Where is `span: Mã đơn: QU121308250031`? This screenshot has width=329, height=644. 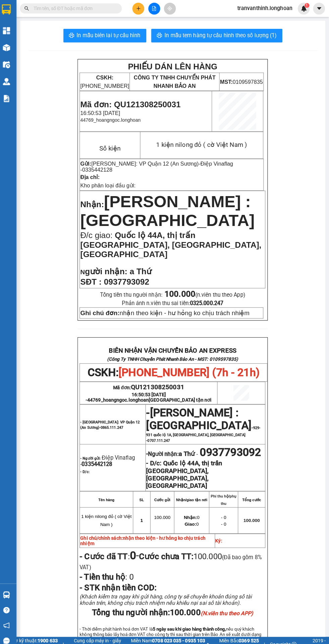
span: Mã đơn: QU121308250031 is located at coordinates (132, 103).